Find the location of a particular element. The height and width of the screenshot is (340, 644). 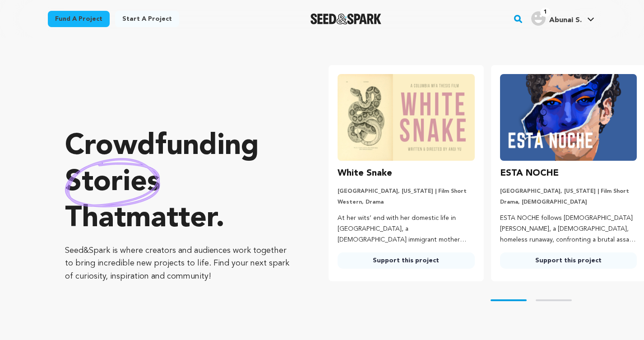

img: White Snake image is located at coordinates (406, 118).